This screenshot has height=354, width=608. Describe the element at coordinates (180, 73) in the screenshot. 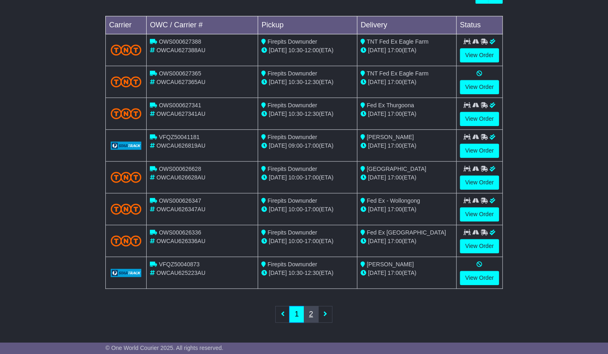

I see `span: OWS000627365` at that location.